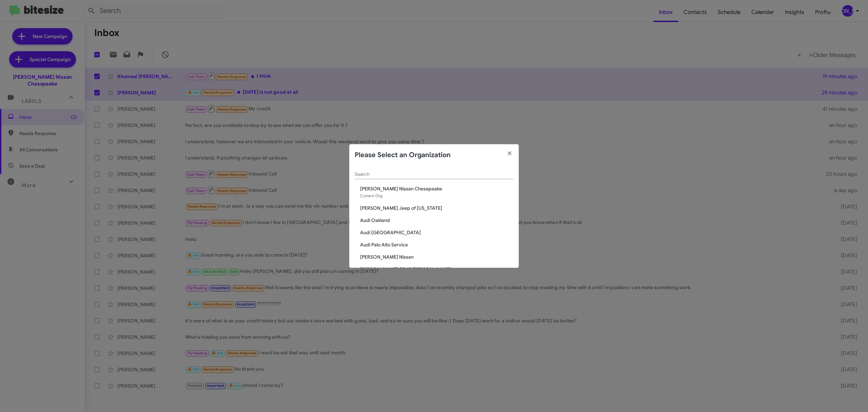 The image size is (868, 412). Describe the element at coordinates (402, 155) in the screenshot. I see `h2: Please Select an Organization` at that location.